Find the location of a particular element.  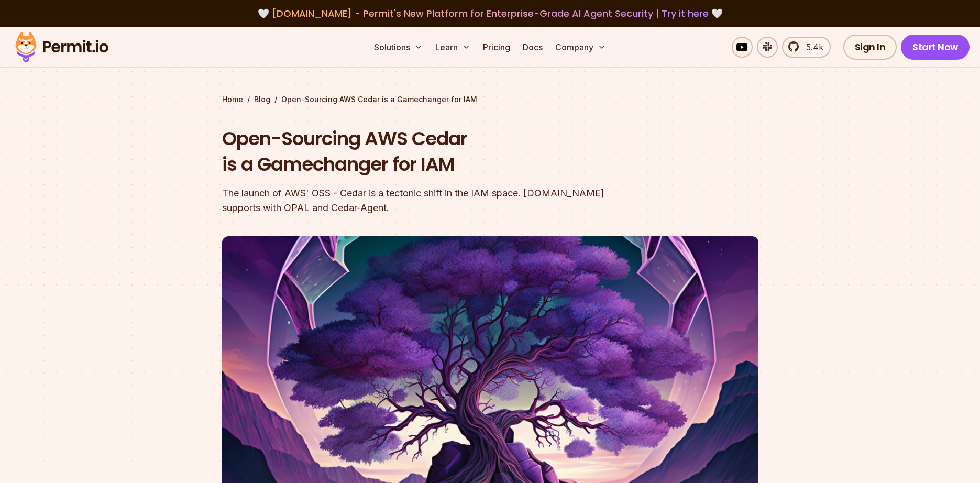

button: Solutions is located at coordinates (398, 47).